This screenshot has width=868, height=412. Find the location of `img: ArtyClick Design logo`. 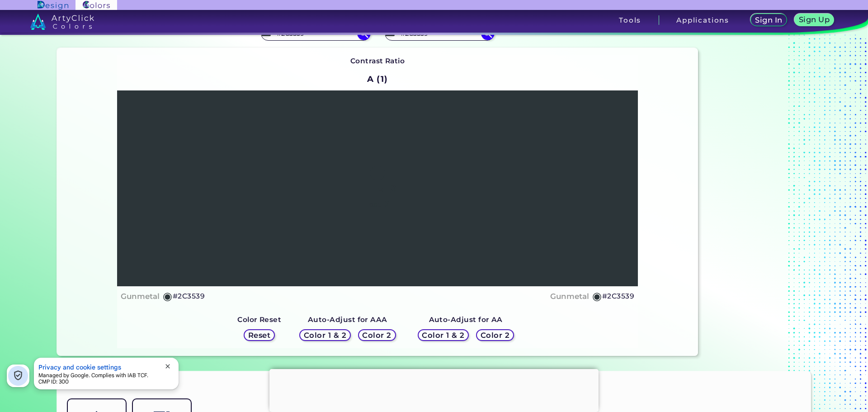

img: ArtyClick Design logo is located at coordinates (53, 5).